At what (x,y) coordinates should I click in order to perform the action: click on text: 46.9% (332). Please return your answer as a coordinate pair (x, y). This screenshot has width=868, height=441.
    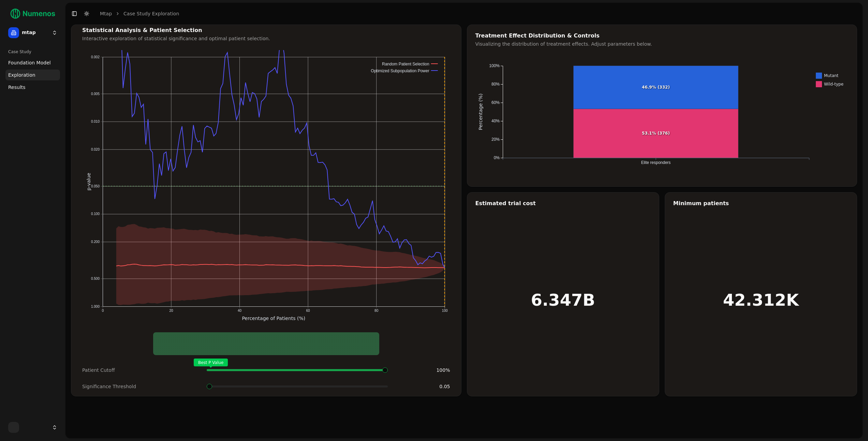
    Looking at the image, I should click on (656, 87).